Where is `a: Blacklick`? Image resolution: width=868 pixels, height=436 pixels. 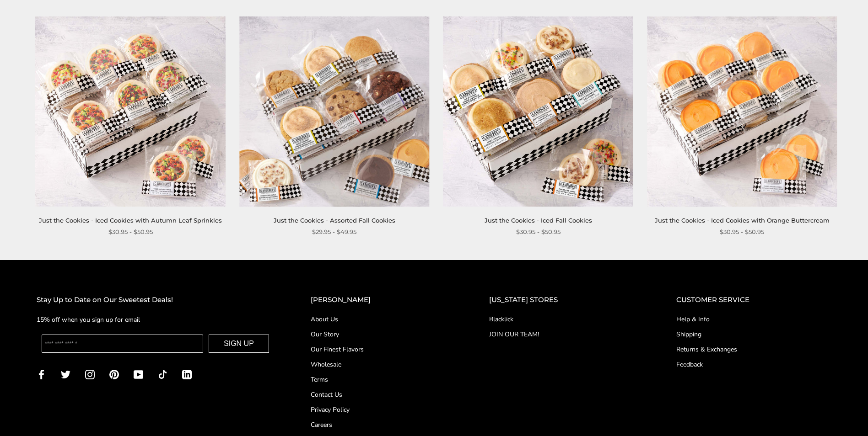
a: Blacklick is located at coordinates (564, 319).